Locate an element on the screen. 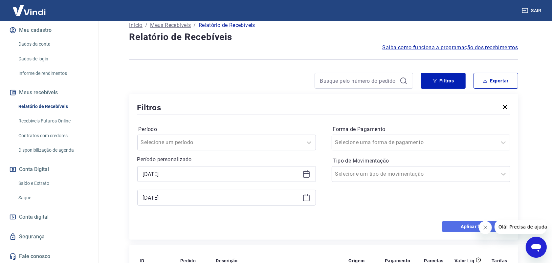 The height and width of the screenshot is (263, 552). a: Contratos com credores is located at coordinates (53, 136).